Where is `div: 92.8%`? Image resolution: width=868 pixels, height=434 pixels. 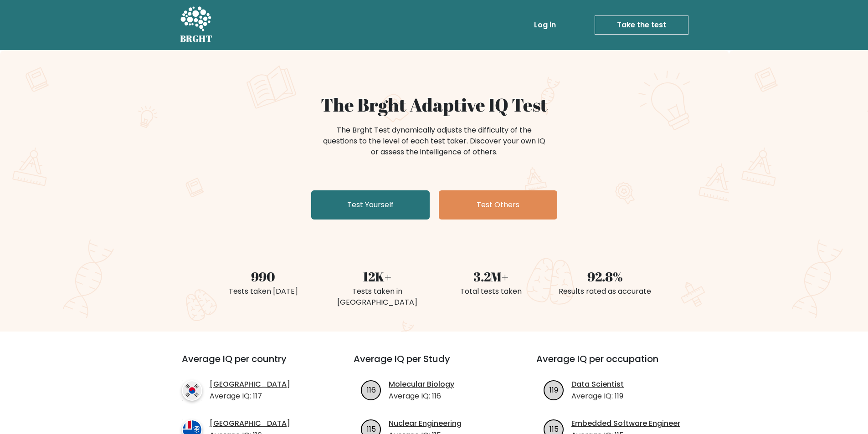
div: 92.8% is located at coordinates (605, 276).